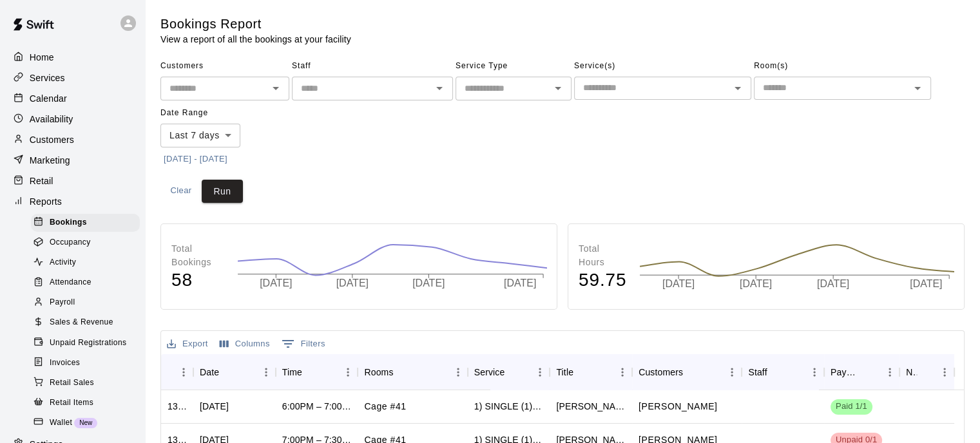 The height and width of the screenshot is (443, 980). What do you see at coordinates (72, 119) in the screenshot?
I see `a: Availability` at bounding box center [72, 119].